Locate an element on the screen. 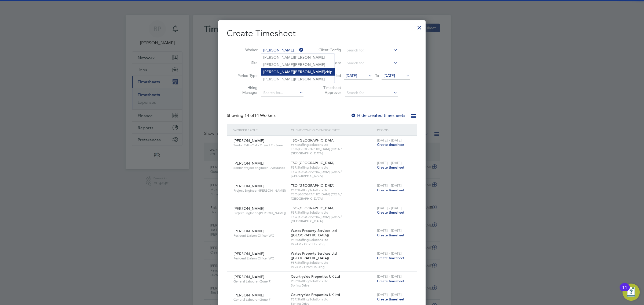 The height and width of the screenshot is (305, 644). label: Hide created timesheets is located at coordinates (378, 115).